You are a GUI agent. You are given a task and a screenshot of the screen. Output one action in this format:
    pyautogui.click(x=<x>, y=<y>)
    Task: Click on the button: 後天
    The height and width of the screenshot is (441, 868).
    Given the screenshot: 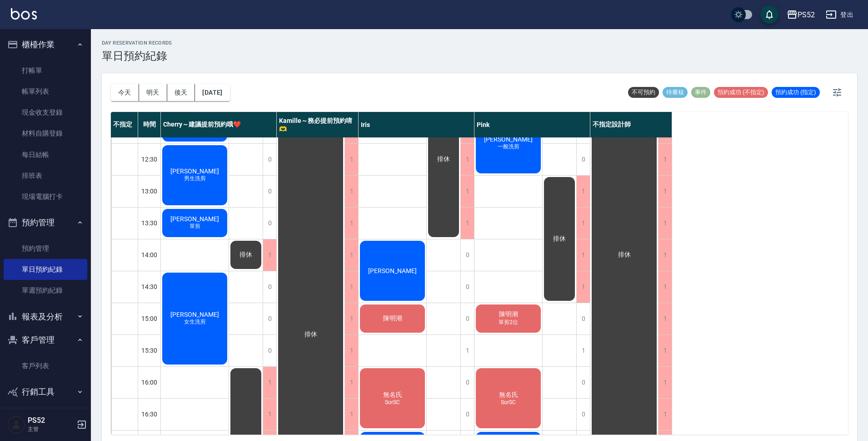 What is the action you would take?
    pyautogui.click(x=181, y=93)
    